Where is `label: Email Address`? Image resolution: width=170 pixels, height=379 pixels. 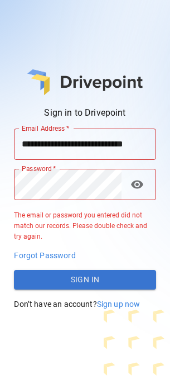
label: Email Address is located at coordinates (45, 128).